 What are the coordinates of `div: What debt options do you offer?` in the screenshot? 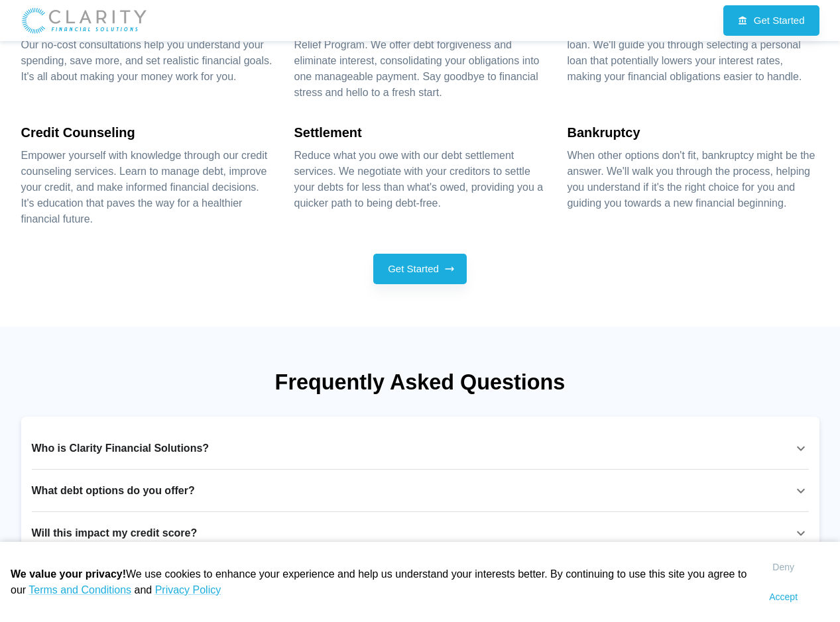 It's located at (421, 491).